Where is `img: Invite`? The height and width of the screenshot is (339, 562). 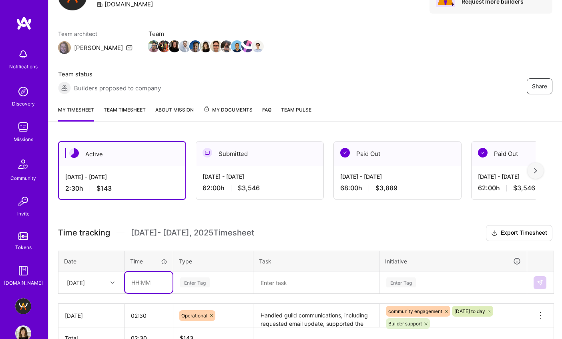 img: Invite is located at coordinates (23, 202).